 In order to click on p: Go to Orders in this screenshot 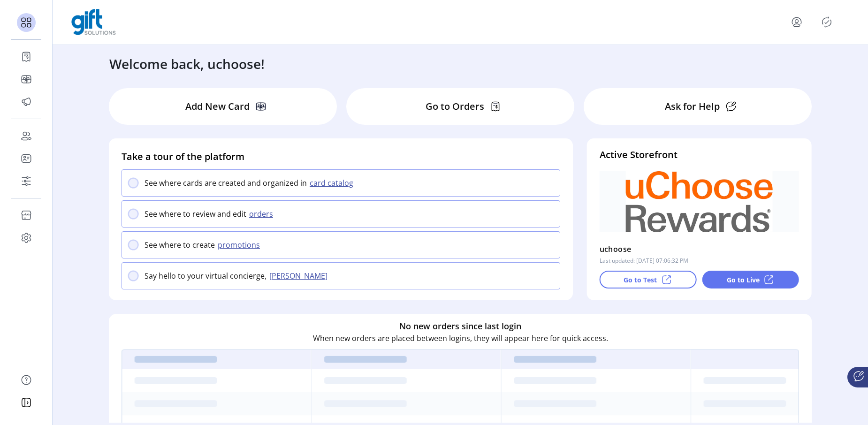, I will do `click(455, 106)`.